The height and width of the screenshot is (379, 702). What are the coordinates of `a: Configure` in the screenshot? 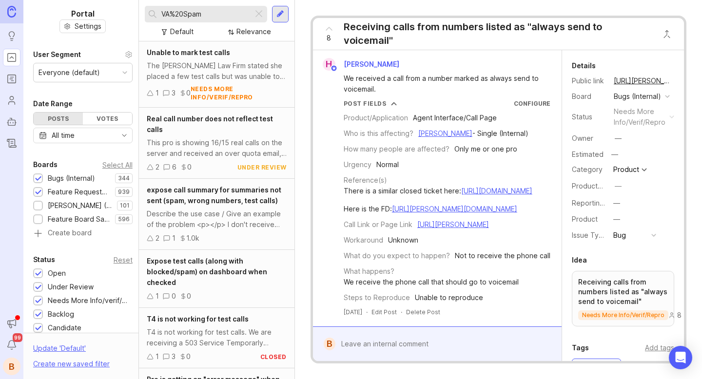 It's located at (532, 103).